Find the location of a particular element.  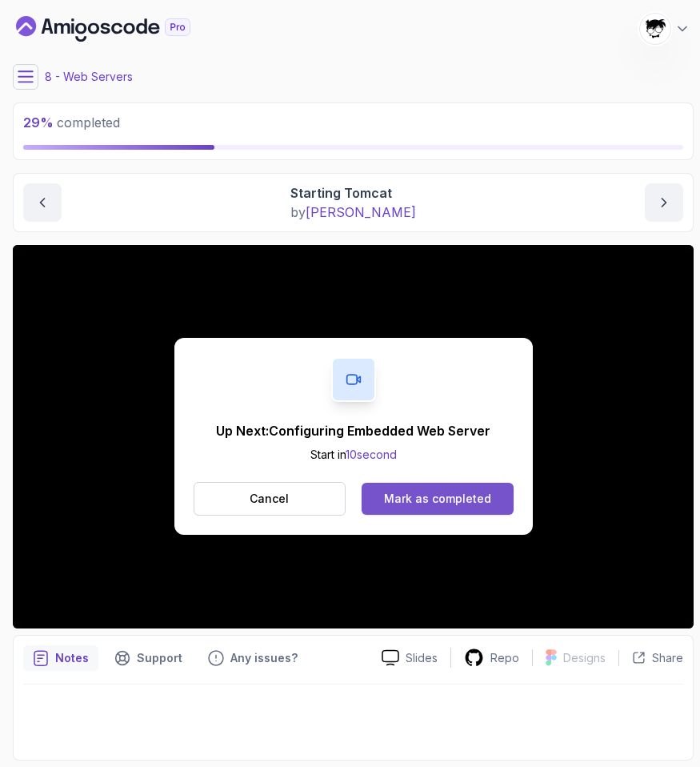

button: Share is located at coordinates (650, 657).